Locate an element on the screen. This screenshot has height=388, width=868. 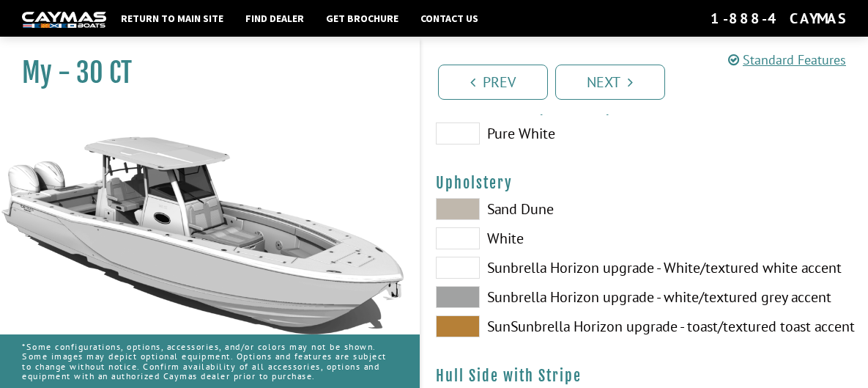
label: White is located at coordinates (533, 238).